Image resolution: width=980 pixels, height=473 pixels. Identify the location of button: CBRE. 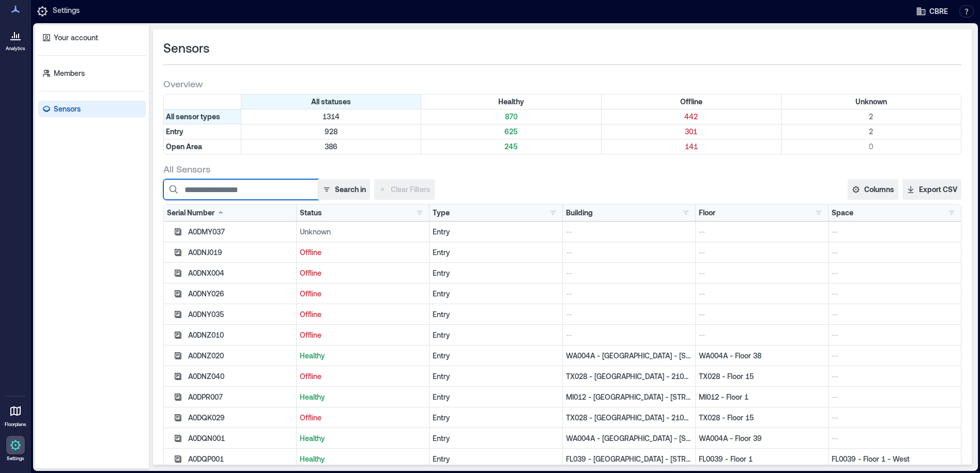
(932, 11).